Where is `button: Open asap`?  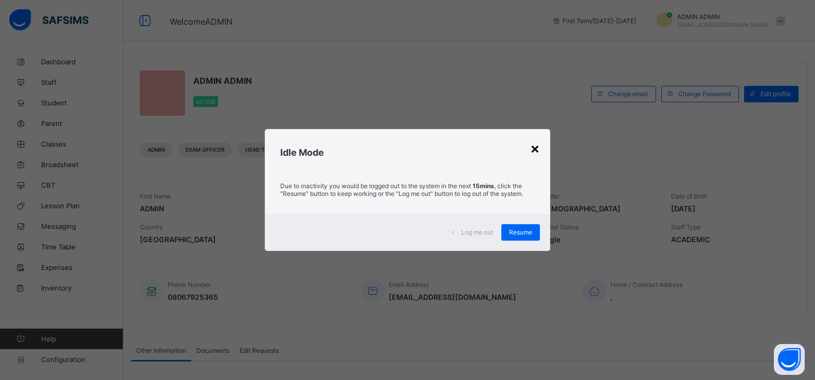
button: Open asap is located at coordinates (789, 359).